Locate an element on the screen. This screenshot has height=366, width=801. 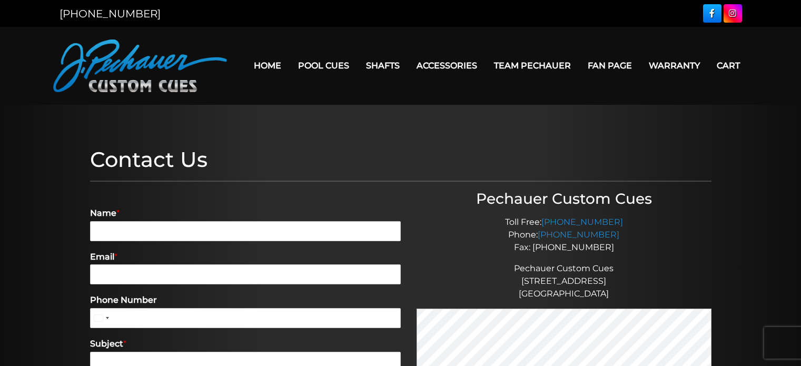
button: Selected country is located at coordinates (101, 318).